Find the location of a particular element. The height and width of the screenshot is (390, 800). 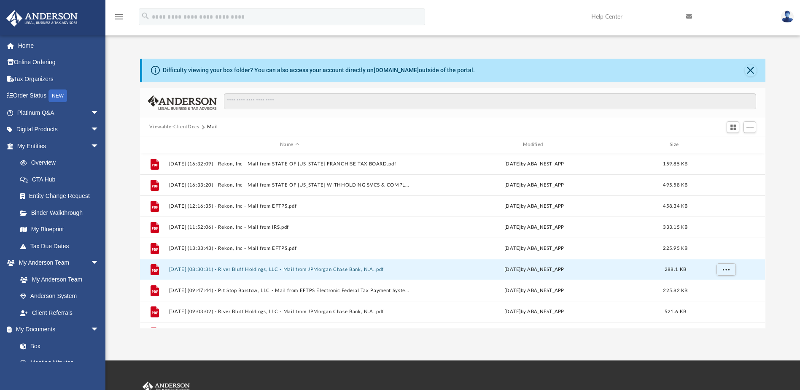

a: menu is located at coordinates (119, 19).